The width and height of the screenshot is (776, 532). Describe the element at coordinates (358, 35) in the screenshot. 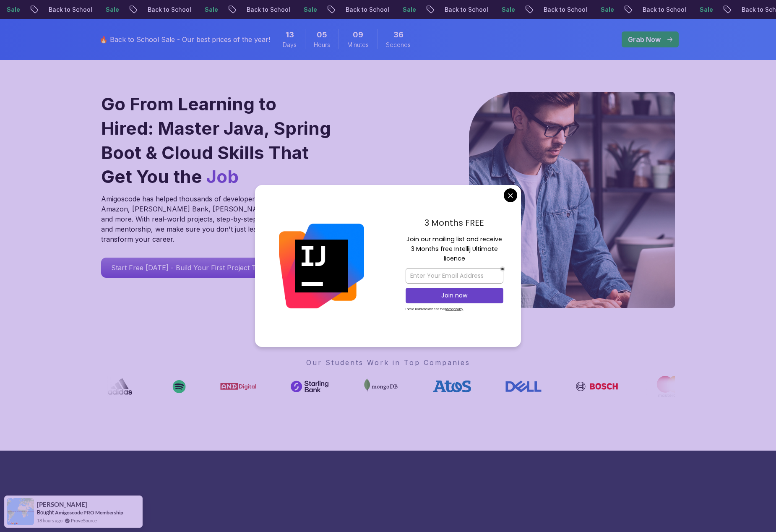

I see `span: 9 Minutes` at that location.